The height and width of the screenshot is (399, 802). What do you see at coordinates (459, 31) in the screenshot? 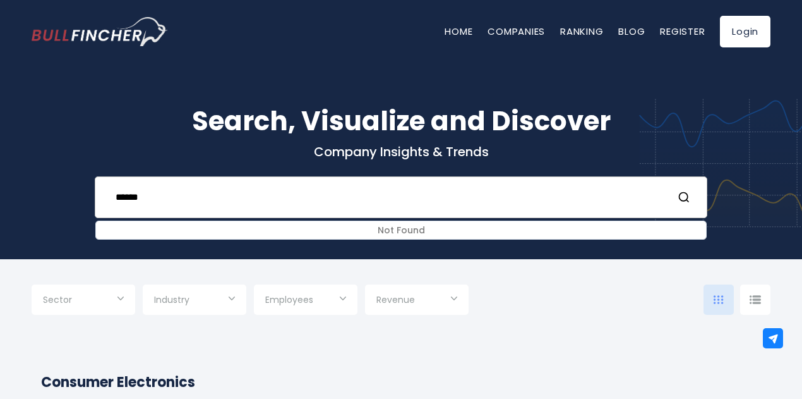
I see `a: Home` at bounding box center [459, 31].